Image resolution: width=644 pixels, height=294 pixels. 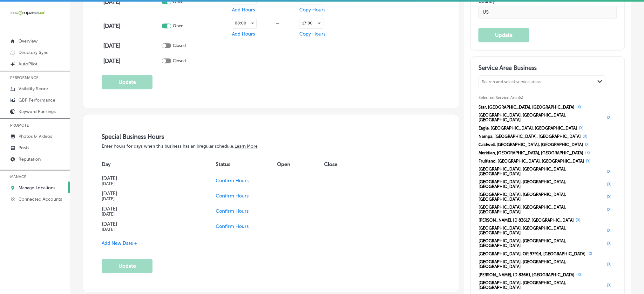 What do you see at coordinates (311, 23) in the screenshot?
I see `div: 17:00` at bounding box center [311, 23].